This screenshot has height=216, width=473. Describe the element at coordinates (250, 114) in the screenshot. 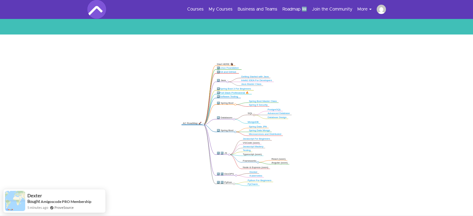

I see `div: SQL` at that location.